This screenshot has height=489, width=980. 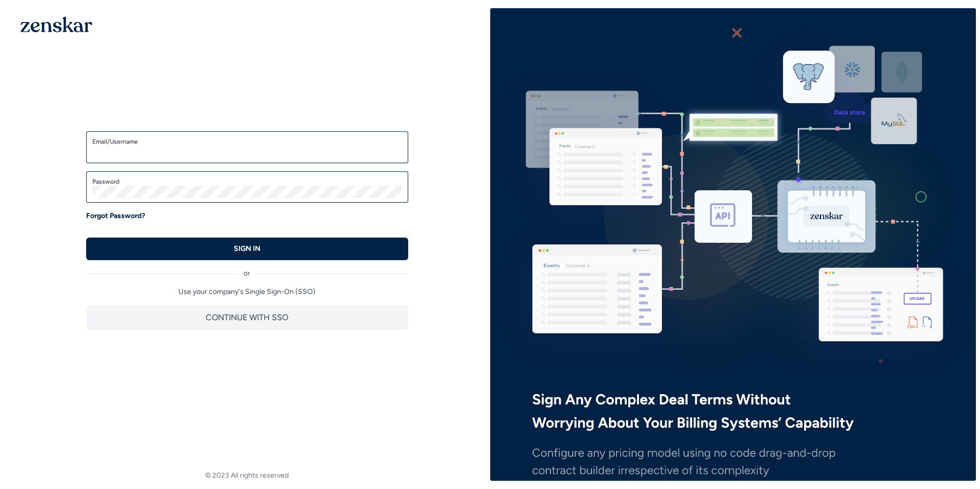 I want to click on img: 1OGAJ2xQqyY4LXKgY66KYq0eOWRCkrZdAb3gUhuVAqdWPZE9SRJmCz+oDMSn4zDLXe31Ii730ItAGKgCKgCCgCikA4Av8PJUP..., so click(x=56, y=24).